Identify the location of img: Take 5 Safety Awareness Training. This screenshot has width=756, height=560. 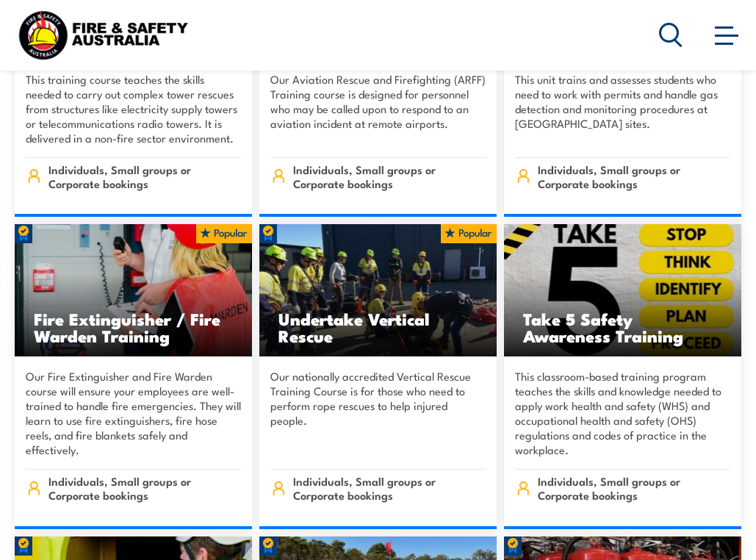
(623, 290).